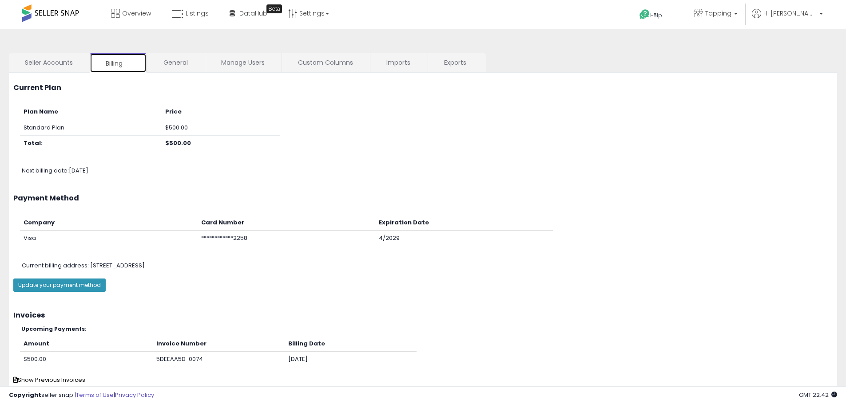 Image resolution: width=846 pixels, height=404 pixels. I want to click on b: $500.00, so click(178, 143).